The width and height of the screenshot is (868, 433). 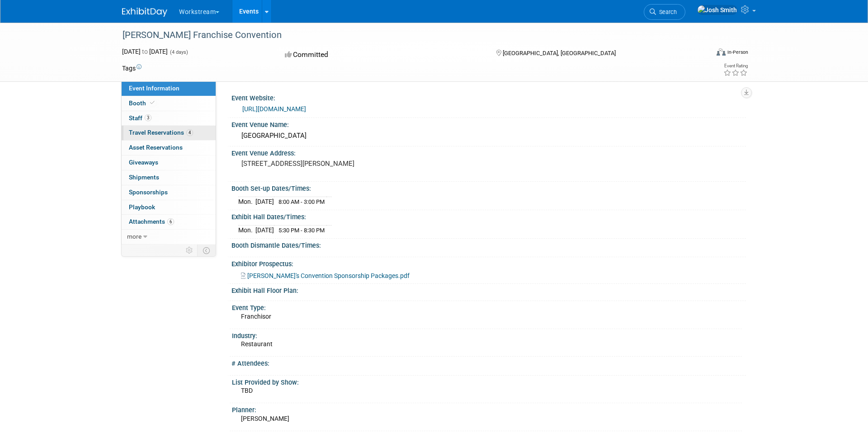 What do you see at coordinates (488, 96) in the screenshot?
I see `div: Event Website:` at bounding box center [488, 96].